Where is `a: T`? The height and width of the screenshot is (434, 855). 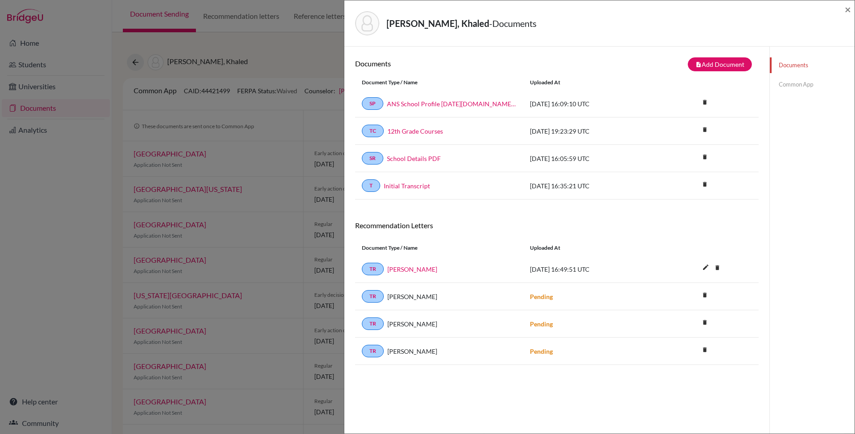
a: T is located at coordinates (371, 186).